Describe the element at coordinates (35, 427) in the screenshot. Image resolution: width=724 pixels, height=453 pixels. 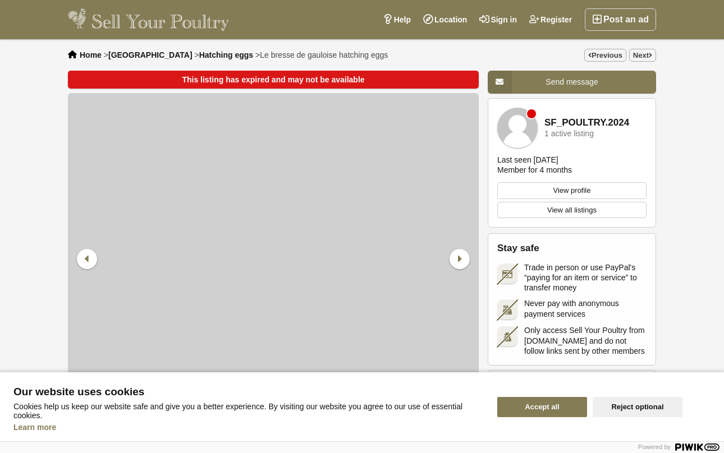
I see `a: Learn more` at that location.